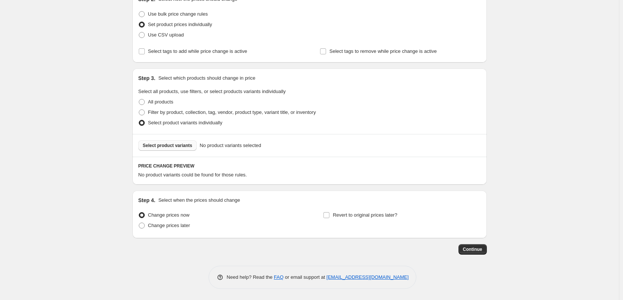 Image resolution: width=623 pixels, height=300 pixels. I want to click on button: Continue, so click(472, 250).